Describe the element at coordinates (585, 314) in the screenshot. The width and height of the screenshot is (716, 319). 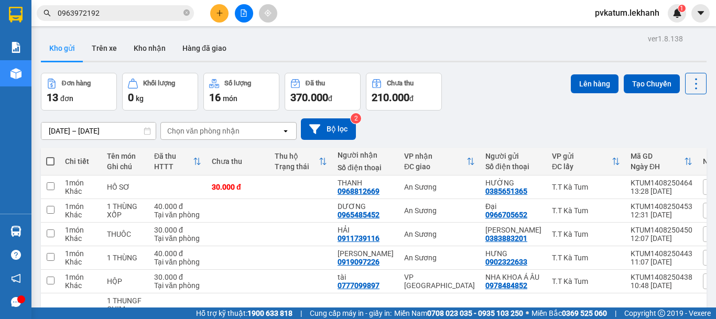
I see `strong: 0369 525 060` at that location.